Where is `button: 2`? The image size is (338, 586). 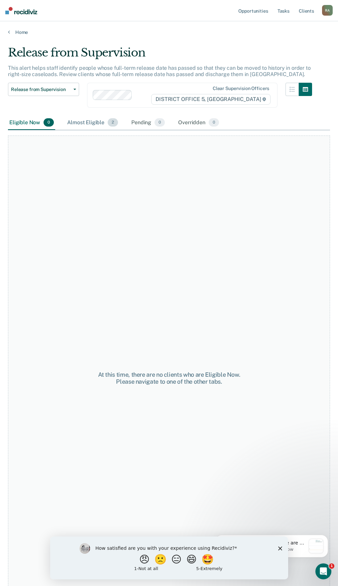
button: 2 is located at coordinates (111, 23).